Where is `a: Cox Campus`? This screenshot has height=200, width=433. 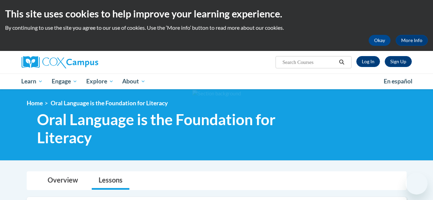
a: Cox Campus is located at coordinates (83, 62).